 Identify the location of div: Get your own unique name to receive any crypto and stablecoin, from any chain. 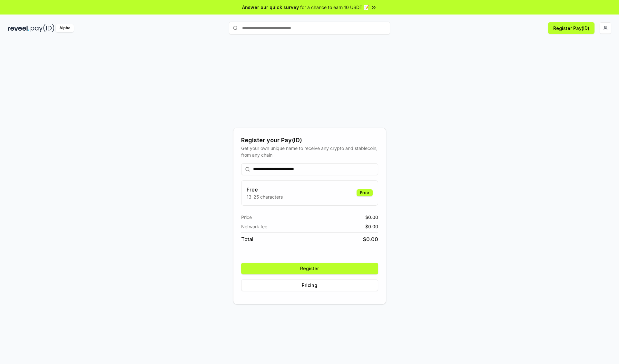
(310, 151).